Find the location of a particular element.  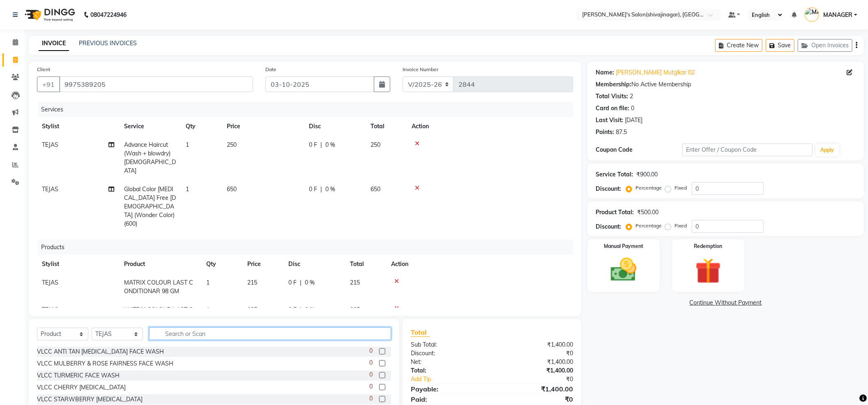

span: MANAGER is located at coordinates (837, 15).